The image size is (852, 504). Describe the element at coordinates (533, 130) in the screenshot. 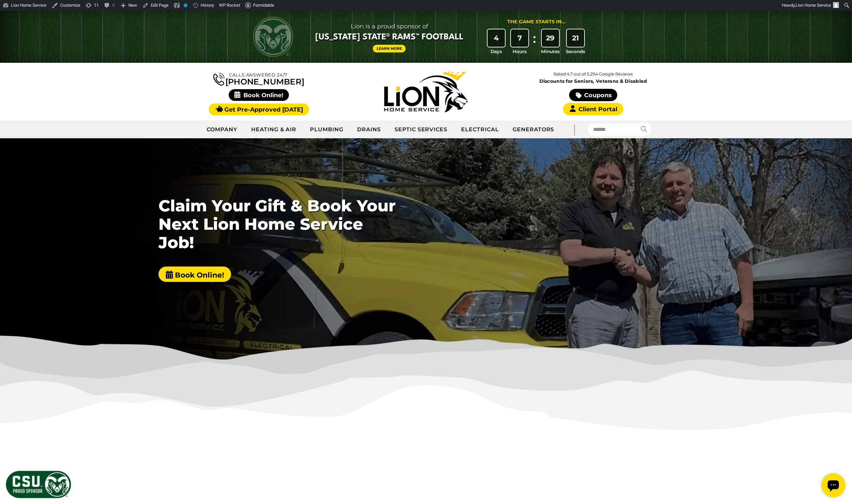

I see `a: Generators` at that location.